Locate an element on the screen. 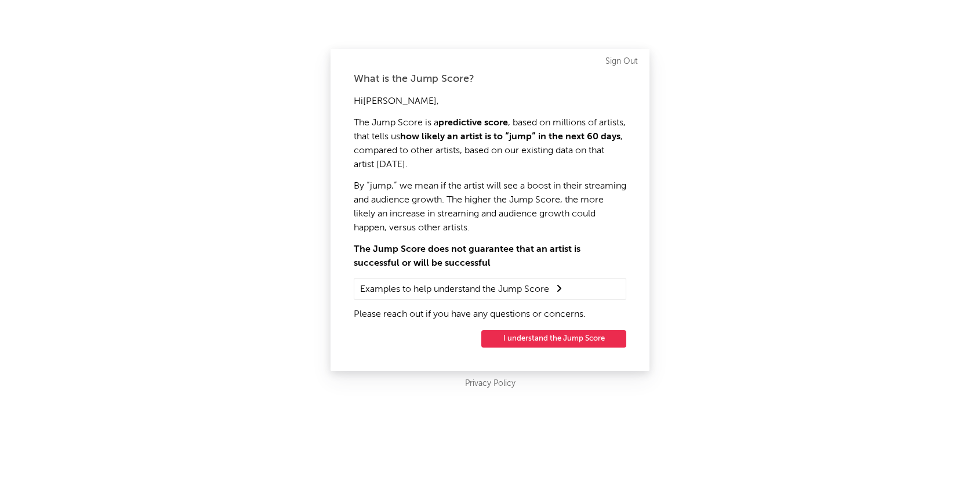  div: What is the Jump Score? is located at coordinates (490, 79).